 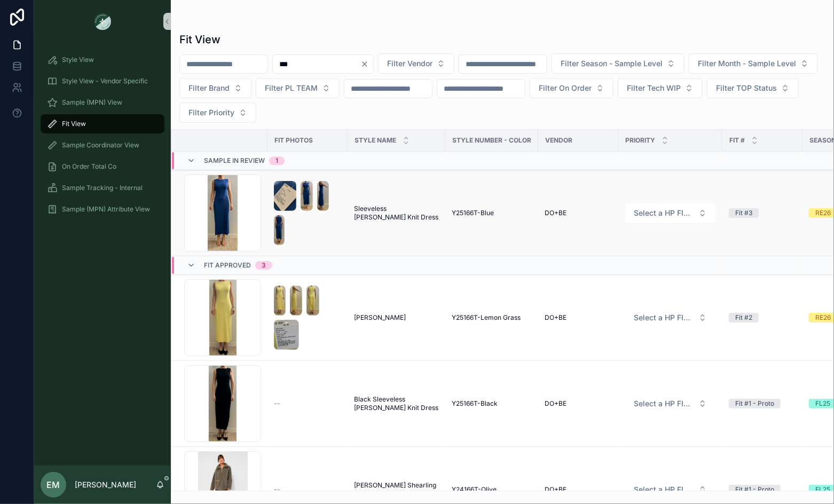 I want to click on img: Screenshot-2025-09-10-at-3.32.44-PM.png, so click(x=323, y=196).